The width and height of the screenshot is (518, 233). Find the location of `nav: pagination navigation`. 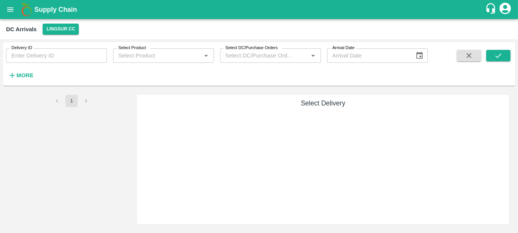

nav: pagination navigation is located at coordinates (72, 101).